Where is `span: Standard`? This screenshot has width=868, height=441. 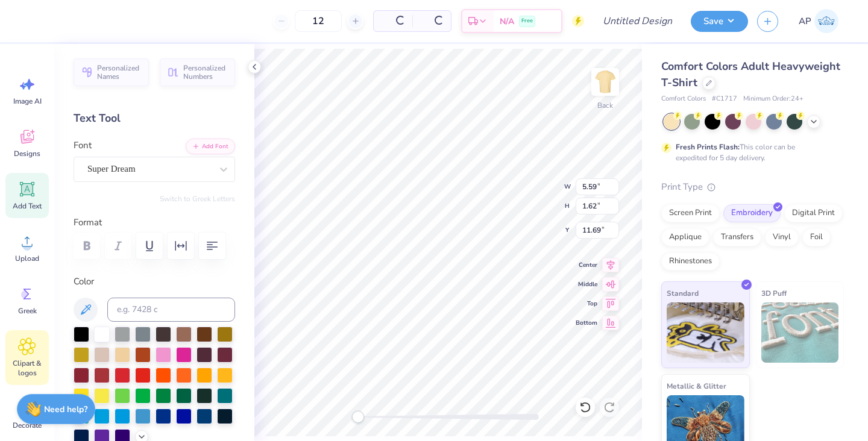 span: Standard is located at coordinates (682, 293).